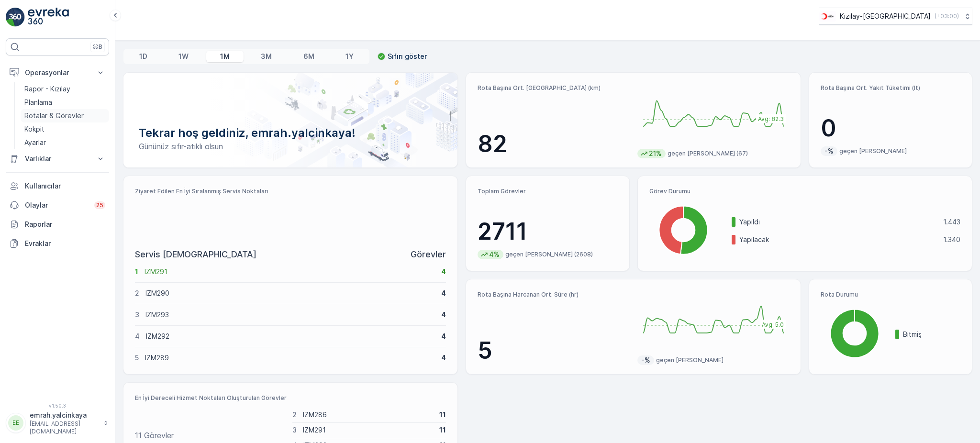 Image resolution: width=980 pixels, height=443 pixels. What do you see at coordinates (547, 232) in the screenshot?
I see `p: 2711` at bounding box center [547, 232].